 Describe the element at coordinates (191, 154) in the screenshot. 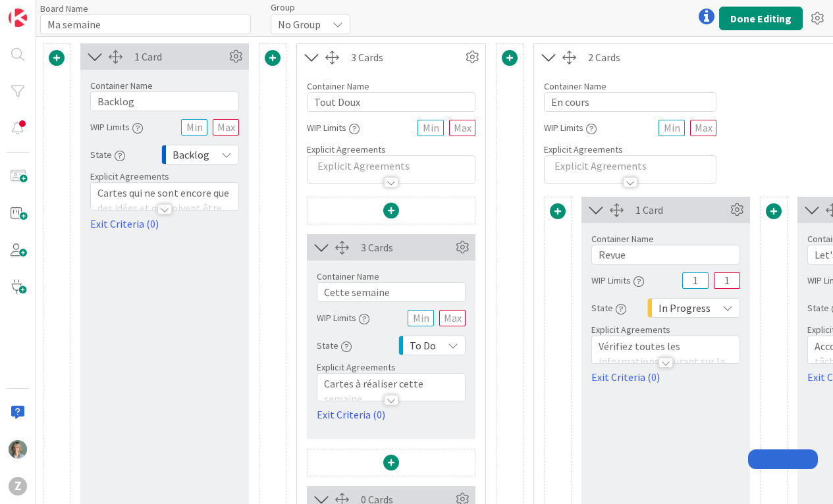

I see `span: Backlog` at that location.